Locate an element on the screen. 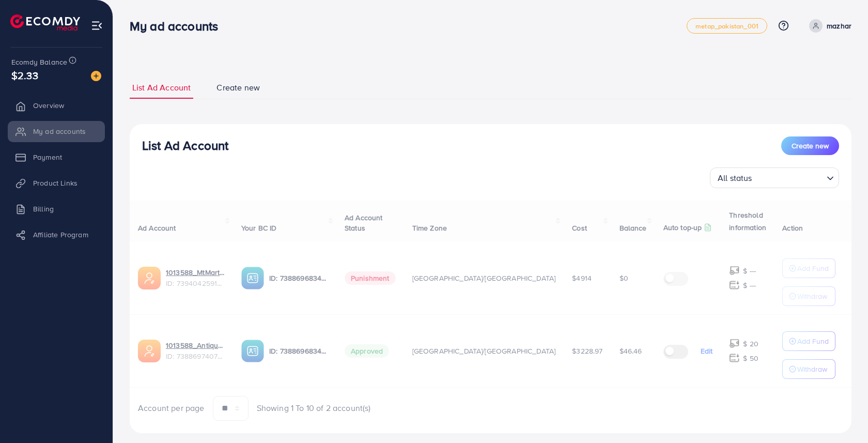 Image resolution: width=868 pixels, height=443 pixels. a: logo is located at coordinates (45, 22).